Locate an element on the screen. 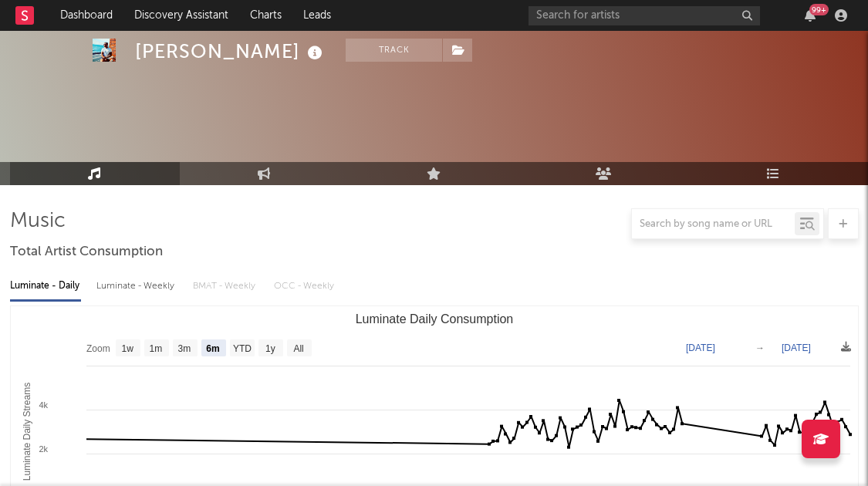 This screenshot has width=868, height=486. input: Search by song name or URL is located at coordinates (714, 225).